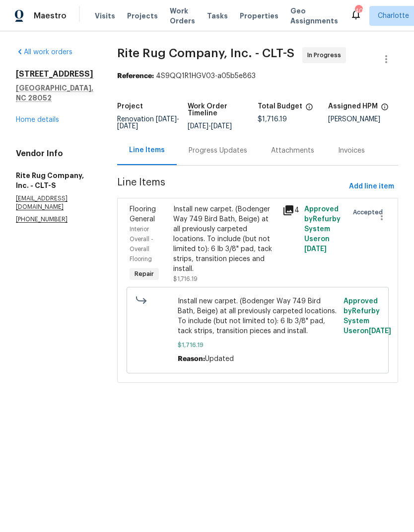 The height and width of the screenshot is (532, 414). I want to click on span: Tasks, so click(217, 16).